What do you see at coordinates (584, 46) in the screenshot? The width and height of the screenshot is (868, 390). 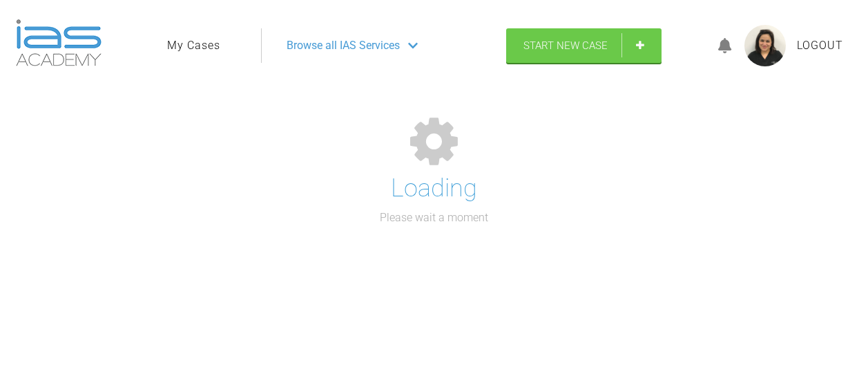 I see `a: Start New Case` at bounding box center [584, 46].